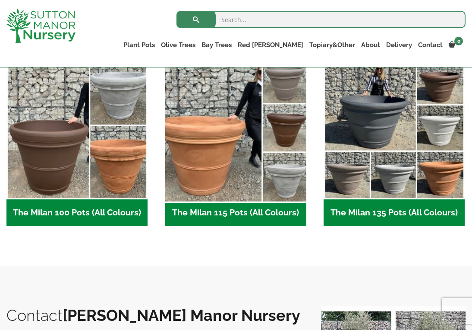 The width and height of the screenshot is (472, 330). I want to click on a: Plant Pots, so click(139, 45).